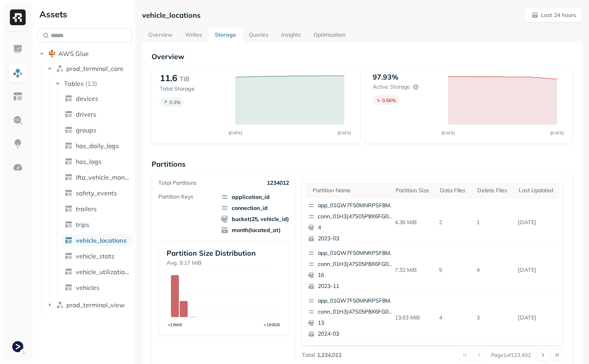 The image size is (589, 364). What do you see at coordinates (254, 231) in the screenshot?
I see `span: month(located_at)` at bounding box center [254, 231].